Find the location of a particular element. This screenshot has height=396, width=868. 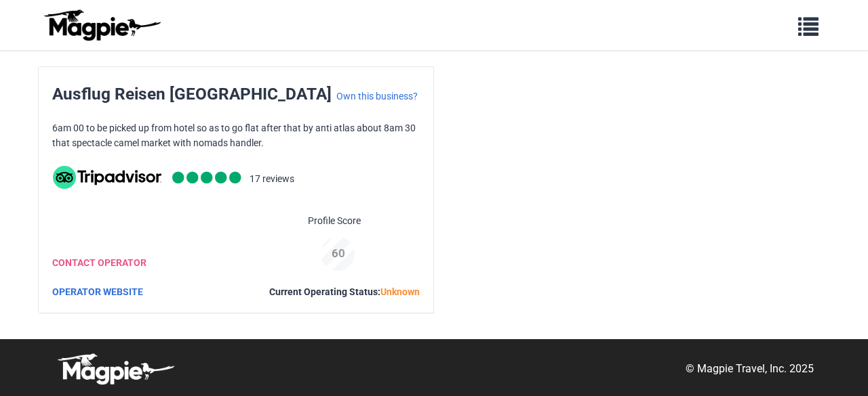

div: Current Operating Status: is located at coordinates (344, 292).